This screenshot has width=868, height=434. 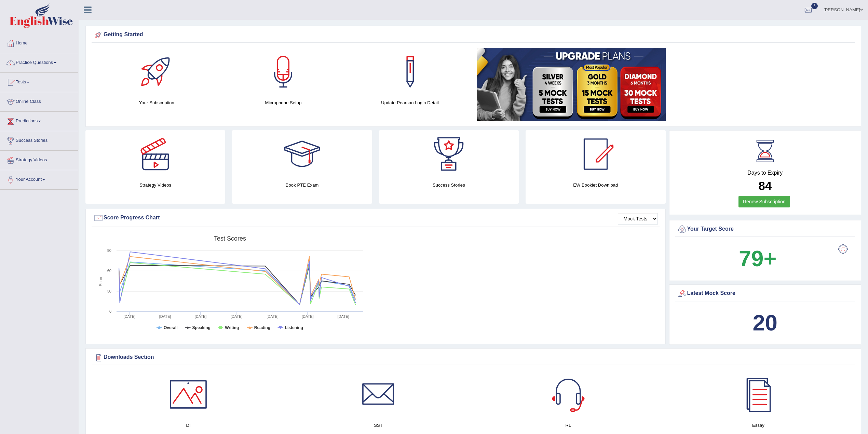 I want to click on div: Downloads Section, so click(x=473, y=357).